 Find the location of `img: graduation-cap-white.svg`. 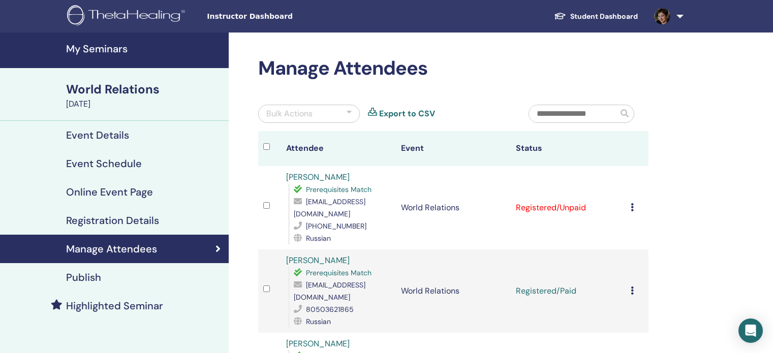

img: graduation-cap-white.svg is located at coordinates (560, 16).